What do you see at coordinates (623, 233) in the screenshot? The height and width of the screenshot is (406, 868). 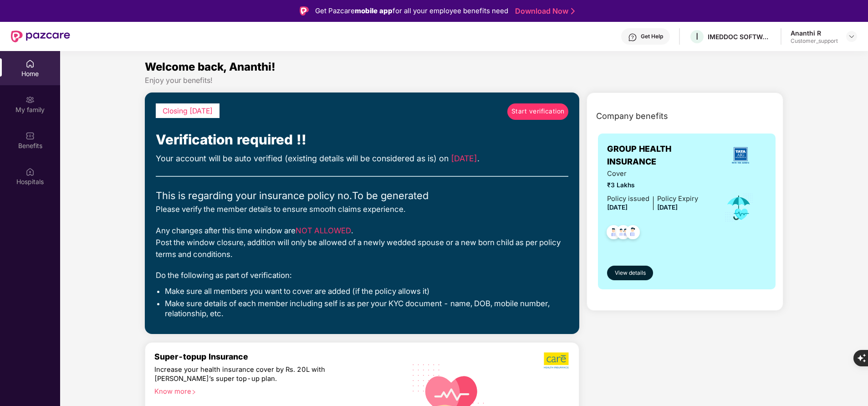 I see `img: svg+xml;base64,PHN2ZyB4bWxucz0iaHR0cDovL3d3dy53My5vcmcvMjAwMC9zdmciIHdpZHRoPSI0OC45MTUiIGhlaWdodD...` at bounding box center [623, 233].